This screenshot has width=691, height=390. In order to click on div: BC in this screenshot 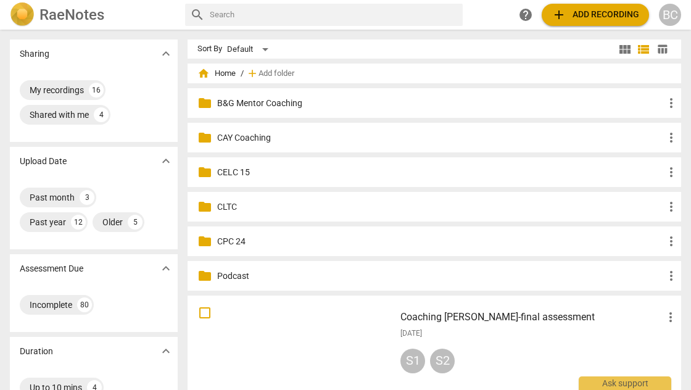, I will do `click(670, 15)`.